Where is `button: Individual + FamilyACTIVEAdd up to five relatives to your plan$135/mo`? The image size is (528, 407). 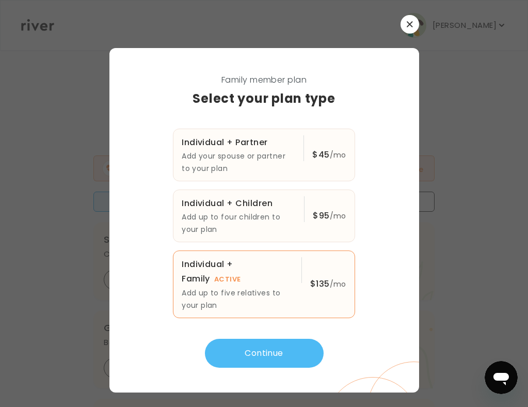 button: Individual + FamilyACTIVEAdd up to five relatives to your plan$135/mo is located at coordinates (264, 284).